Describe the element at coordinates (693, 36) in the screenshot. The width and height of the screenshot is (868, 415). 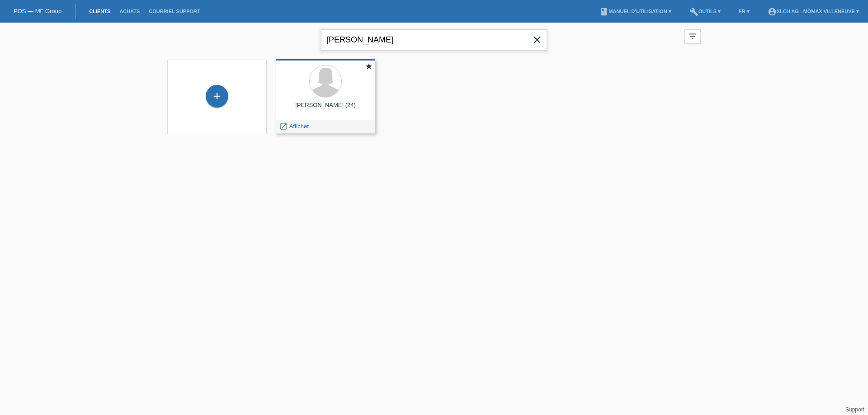
I see `i: filter_list` at that location.